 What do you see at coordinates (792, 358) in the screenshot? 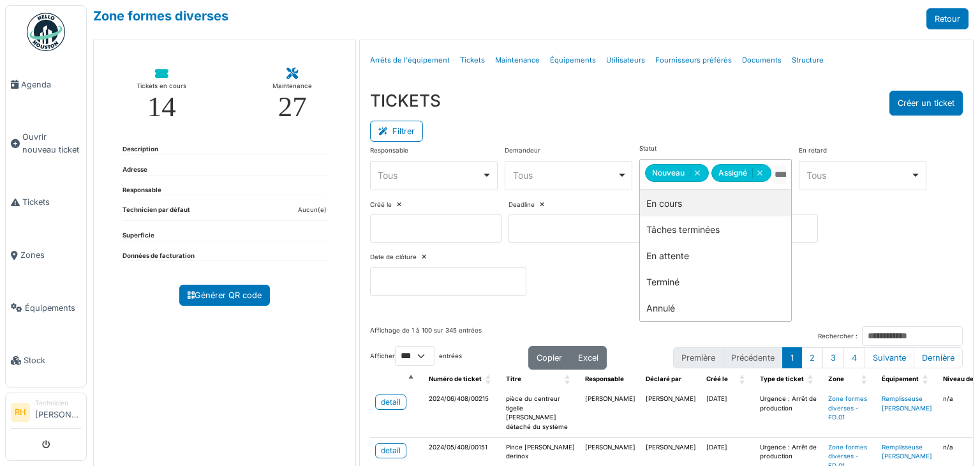
I see `button: 1` at bounding box center [792, 358].